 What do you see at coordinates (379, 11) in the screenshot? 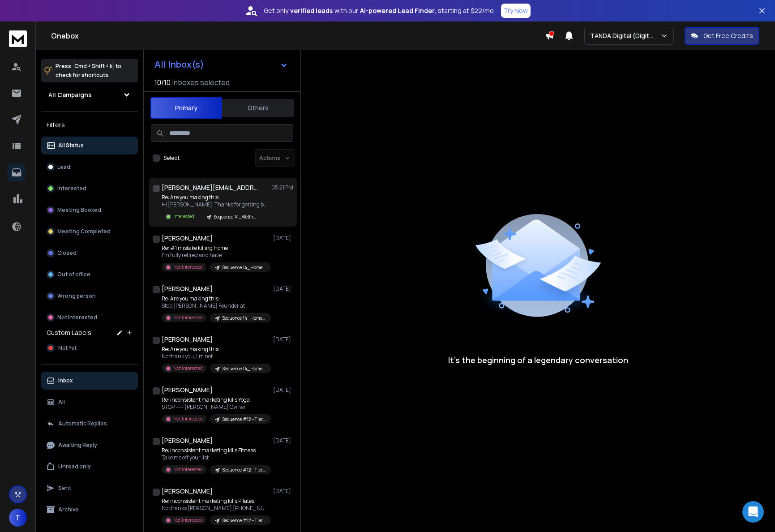
I see `p: Get only with our starting at $22/mo` at bounding box center [379, 11].